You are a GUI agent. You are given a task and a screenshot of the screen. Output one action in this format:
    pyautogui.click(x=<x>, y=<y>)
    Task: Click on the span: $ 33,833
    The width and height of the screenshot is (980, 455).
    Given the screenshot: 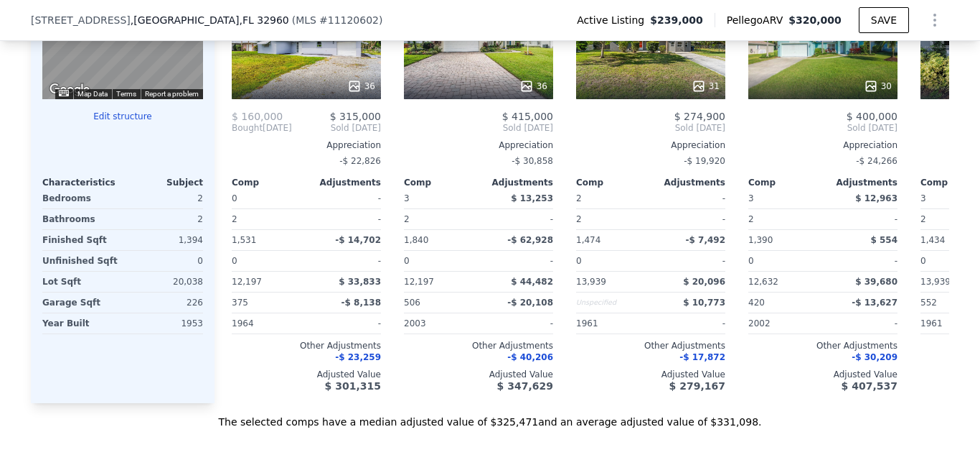 What is the action you would take?
    pyautogui.click(x=360, y=282)
    